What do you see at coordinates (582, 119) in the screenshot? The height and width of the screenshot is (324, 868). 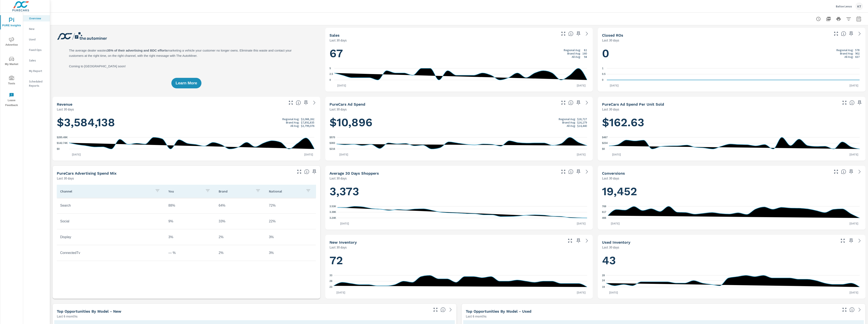 I see `p: $18,727` at bounding box center [582, 119].